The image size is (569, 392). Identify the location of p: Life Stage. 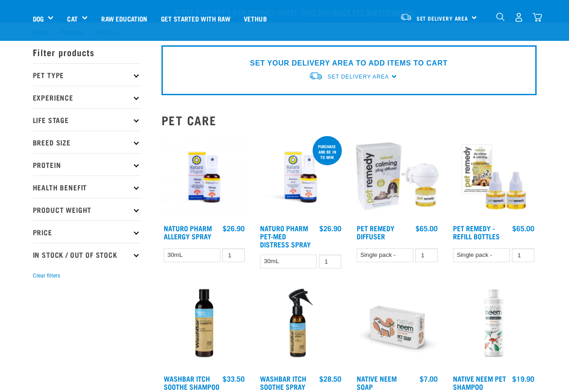
(87, 119).